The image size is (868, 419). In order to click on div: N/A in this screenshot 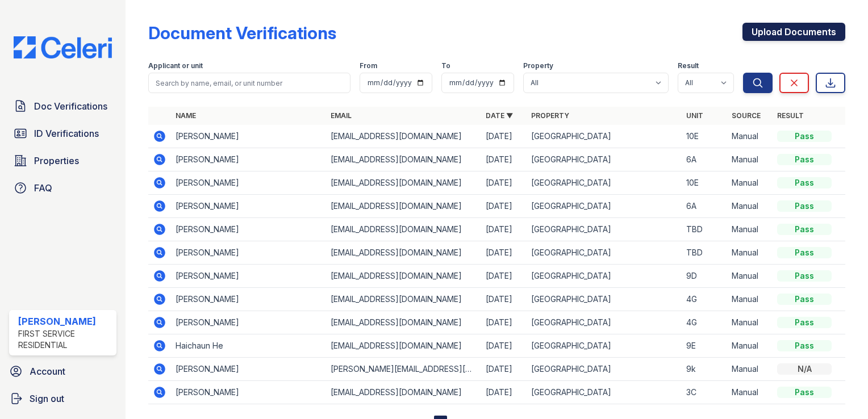, I will do `click(804, 369)`.